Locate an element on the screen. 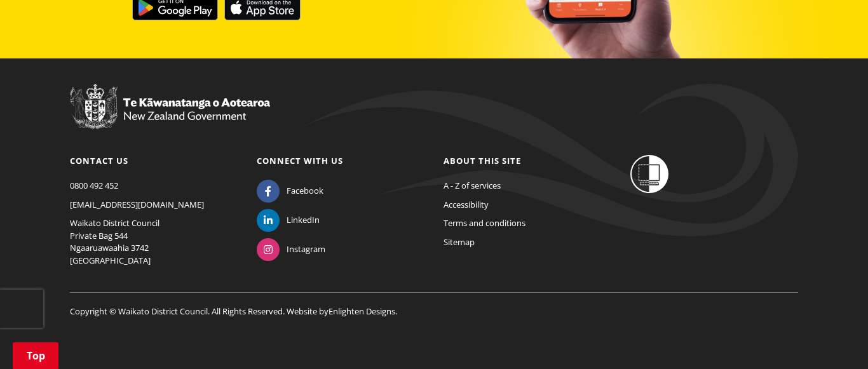 The image size is (868, 369). a: Facebook is located at coordinates (290, 190).